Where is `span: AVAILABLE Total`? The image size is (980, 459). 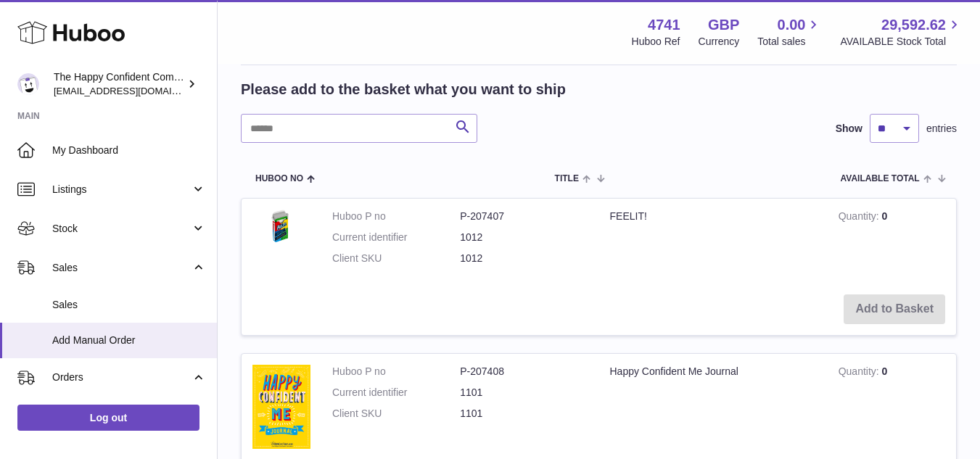
span: AVAILABLE Total is located at coordinates (880, 179).